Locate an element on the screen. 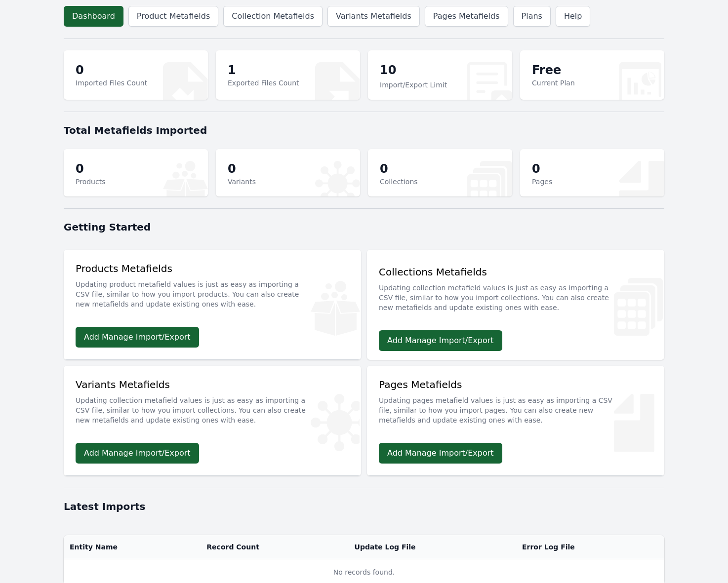 This screenshot has height=583, width=728. p: Updating product metafield values is just as easy as importing a CSV file, similar to how you imp... is located at coordinates (212, 292).